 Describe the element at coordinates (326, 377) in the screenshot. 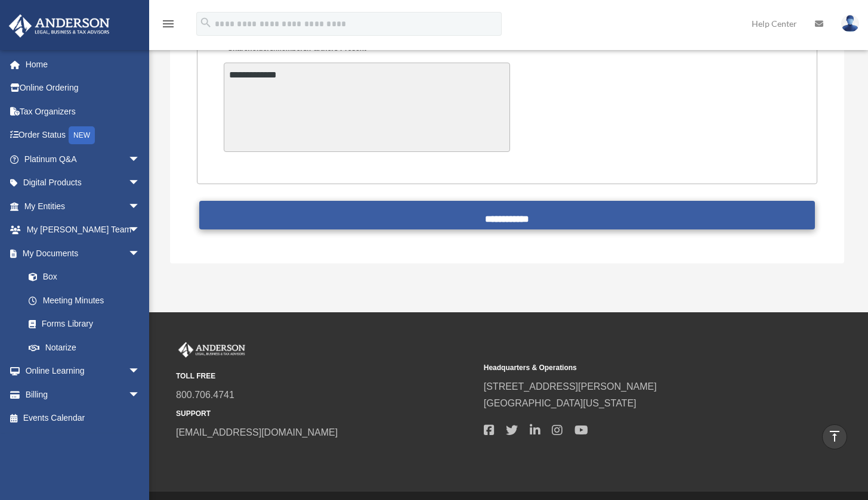

I see `small: TOLL FREE` at that location.